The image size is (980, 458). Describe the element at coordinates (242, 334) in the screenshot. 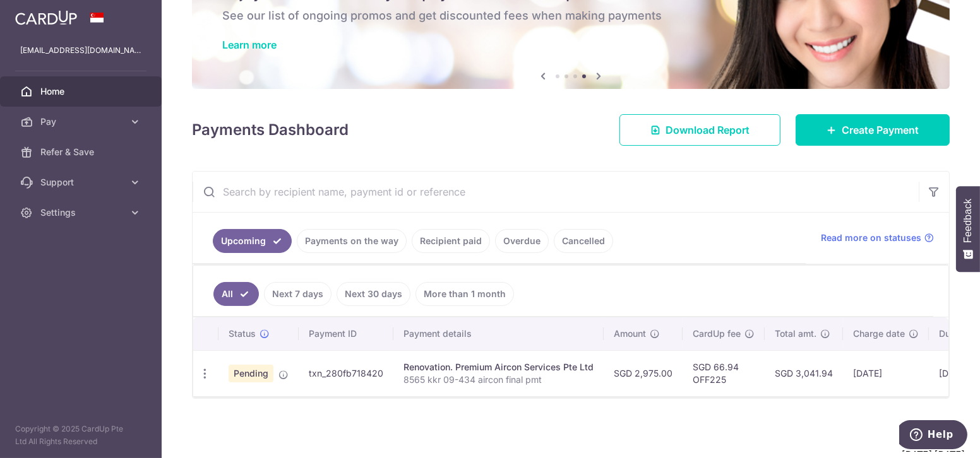

I see `span: Status` at that location.